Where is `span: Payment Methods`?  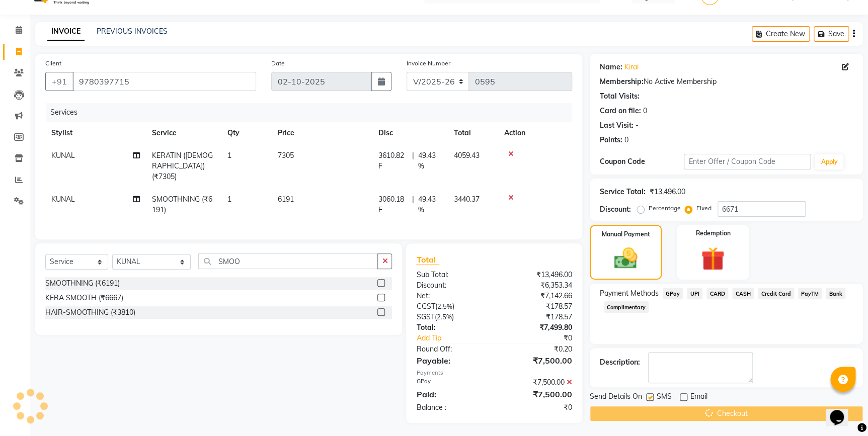
span: Payment Methods is located at coordinates (629, 293).